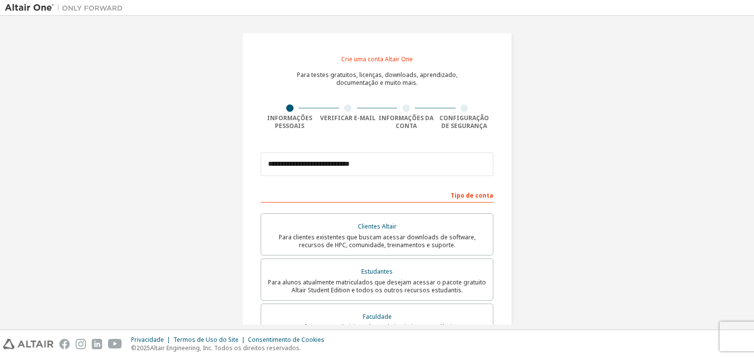  Describe the element at coordinates (377, 331) in the screenshot. I see `font: Para professores e administradores de instituições acadêmicas que administram alunos e acessam so...` at that location.